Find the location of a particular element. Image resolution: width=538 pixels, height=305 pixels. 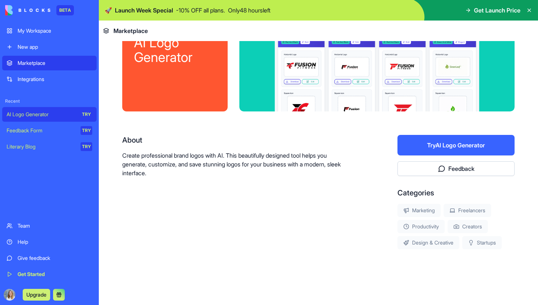

div: Marketplace is located at coordinates (55, 63).